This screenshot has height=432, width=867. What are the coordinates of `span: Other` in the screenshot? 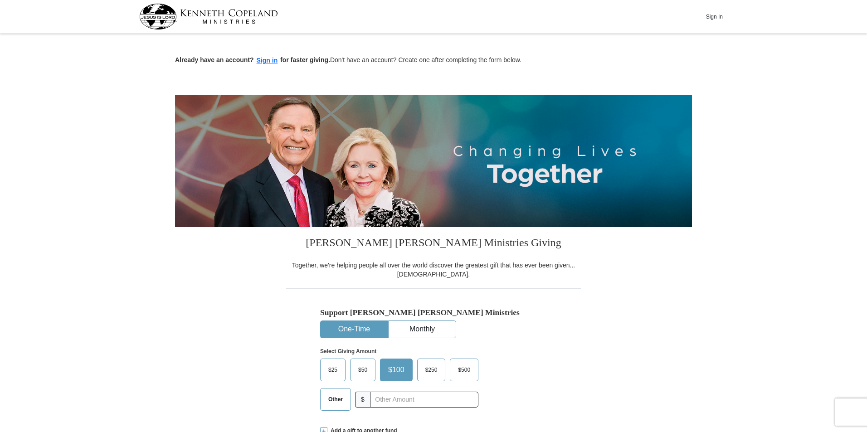 It's located at (336, 400).